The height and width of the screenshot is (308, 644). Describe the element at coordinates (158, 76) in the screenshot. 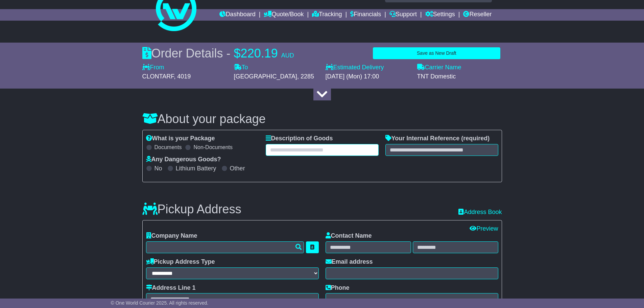

I see `span: CLONTARF` at that location.